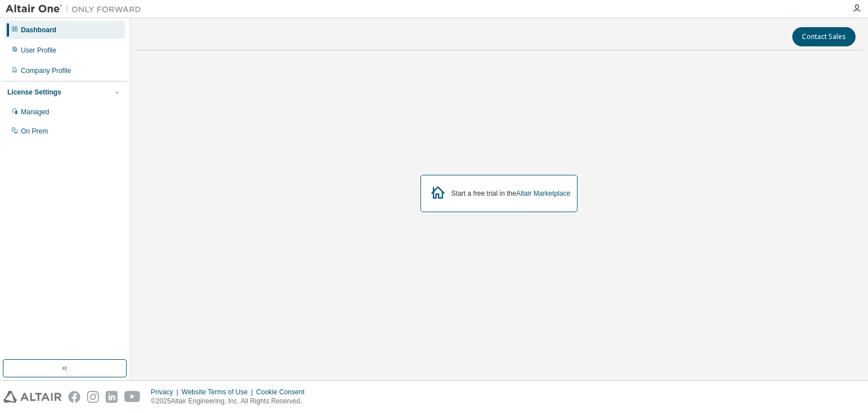  Describe the element at coordinates (74, 396) in the screenshot. I see `img: facebook.svg` at that location.